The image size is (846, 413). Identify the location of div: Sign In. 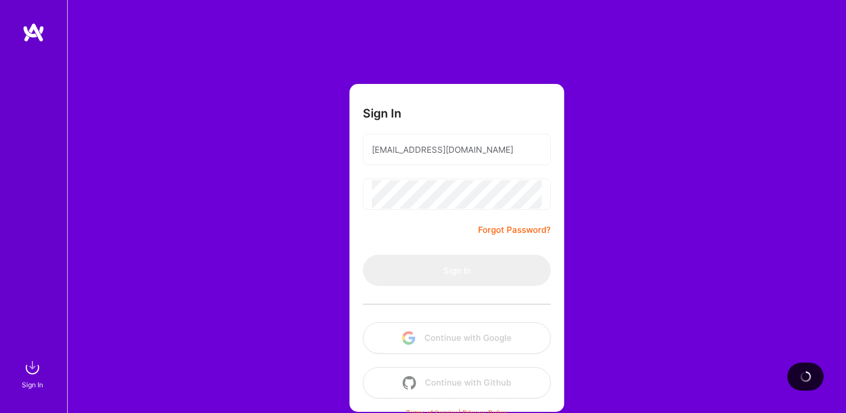
(32, 384).